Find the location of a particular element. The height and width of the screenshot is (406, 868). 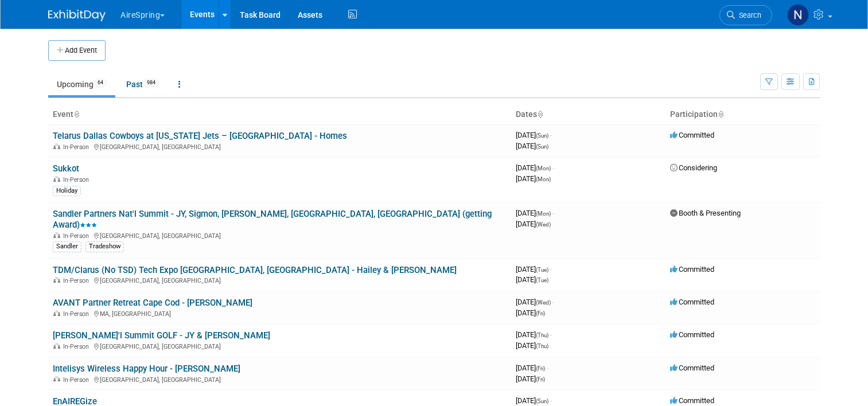

a: Upcoming64 is located at coordinates (81, 85).